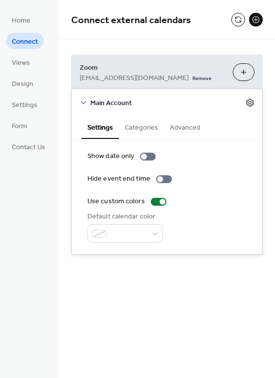  I want to click on div: Hide event end time, so click(119, 179).